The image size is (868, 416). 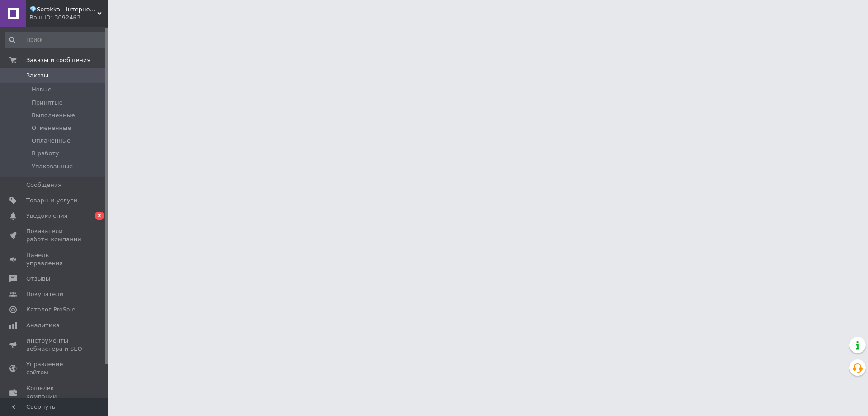 What do you see at coordinates (37, 76) in the screenshot?
I see `span: Заказы` at bounding box center [37, 76].